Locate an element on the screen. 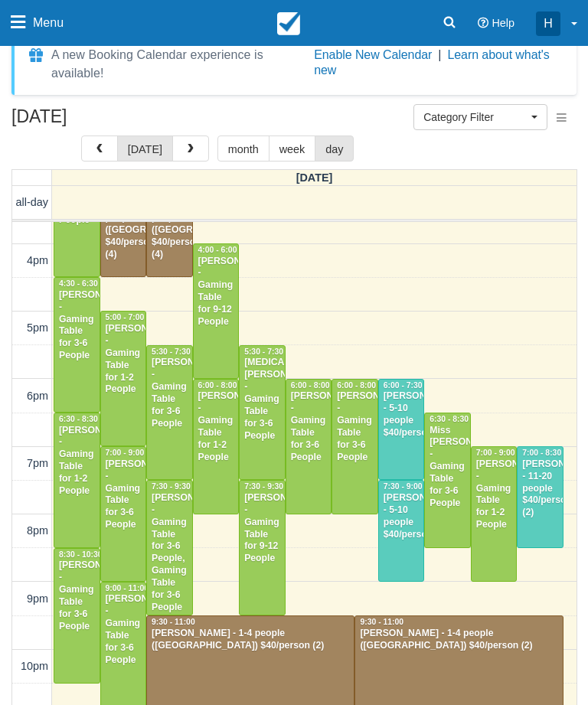 This screenshot has height=705, width=588. span: 4:00 - 6:00 is located at coordinates (218, 249).